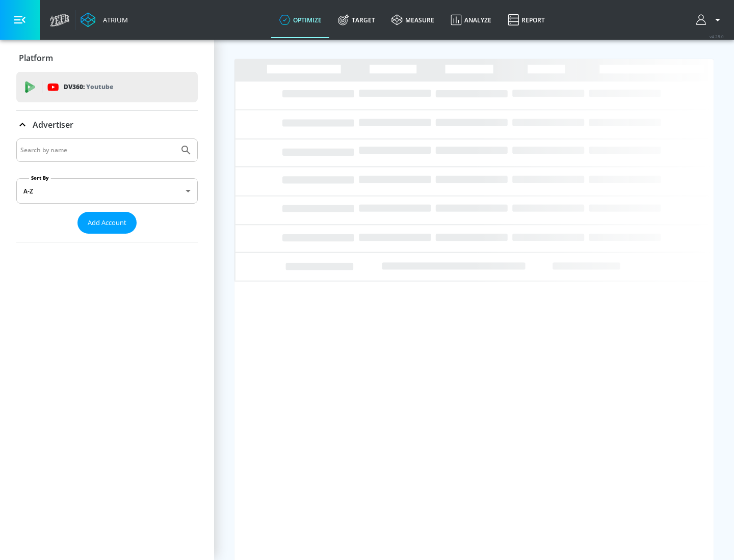 This screenshot has height=560, width=734. What do you see at coordinates (413, 20) in the screenshot?
I see `a: measure` at bounding box center [413, 20].